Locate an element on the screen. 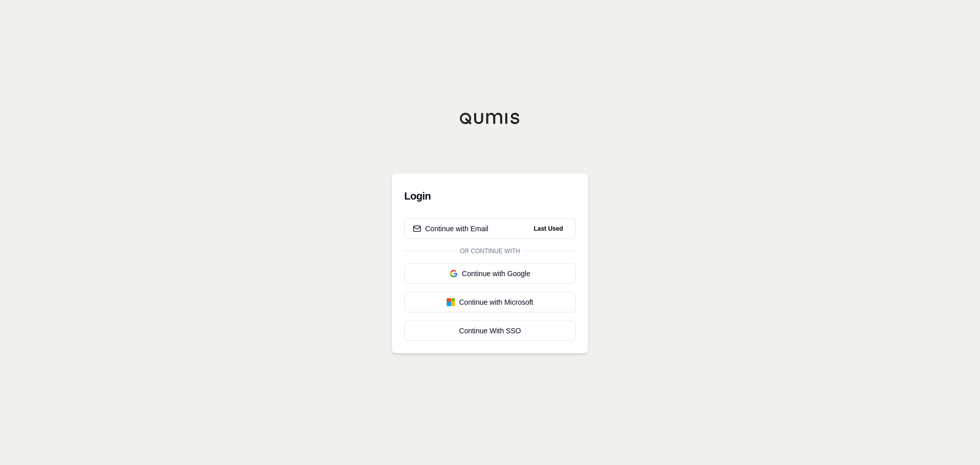 The height and width of the screenshot is (465, 980). h3: Login is located at coordinates (490, 196).